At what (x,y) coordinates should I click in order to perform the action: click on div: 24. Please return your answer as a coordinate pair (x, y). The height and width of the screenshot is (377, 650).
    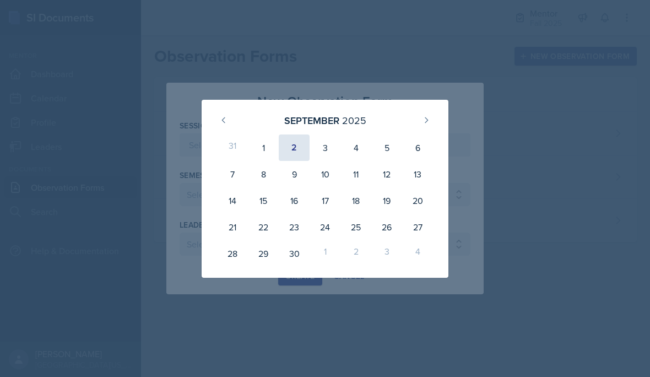
    Looking at the image, I should click on (325, 227).